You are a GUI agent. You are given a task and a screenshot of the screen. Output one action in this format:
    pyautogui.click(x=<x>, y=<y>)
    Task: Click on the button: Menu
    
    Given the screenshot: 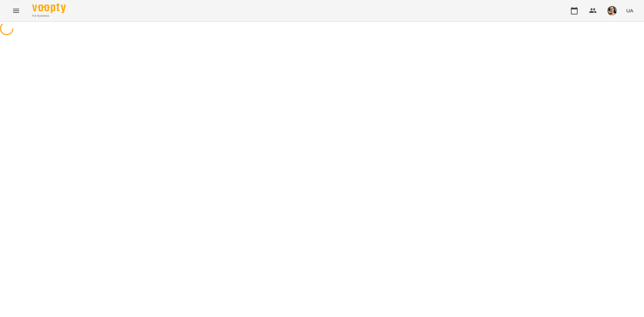 What is the action you would take?
    pyautogui.click(x=16, y=11)
    